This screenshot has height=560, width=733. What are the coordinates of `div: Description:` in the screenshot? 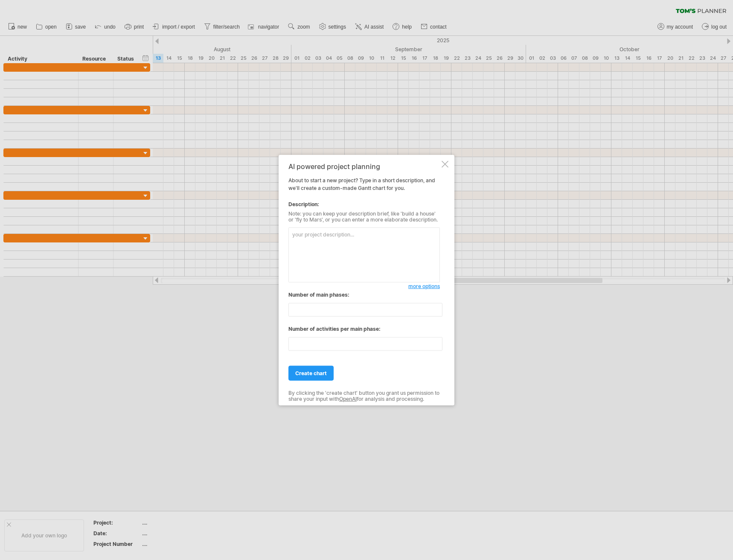 It's located at (364, 204).